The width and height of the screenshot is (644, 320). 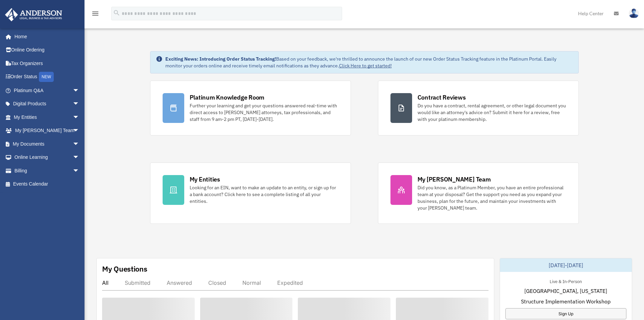 I want to click on div: My Questions, so click(x=124, y=269).